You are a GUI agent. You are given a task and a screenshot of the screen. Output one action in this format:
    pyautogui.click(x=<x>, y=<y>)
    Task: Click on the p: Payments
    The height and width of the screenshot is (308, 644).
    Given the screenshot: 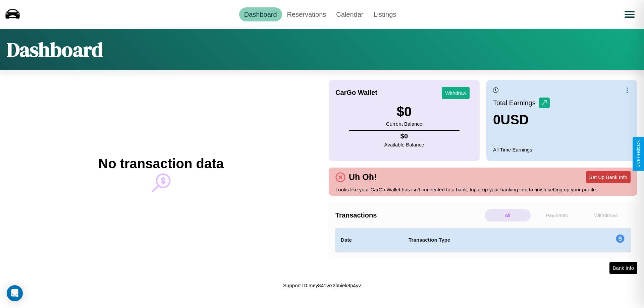 What is the action you would take?
    pyautogui.click(x=557, y=215)
    